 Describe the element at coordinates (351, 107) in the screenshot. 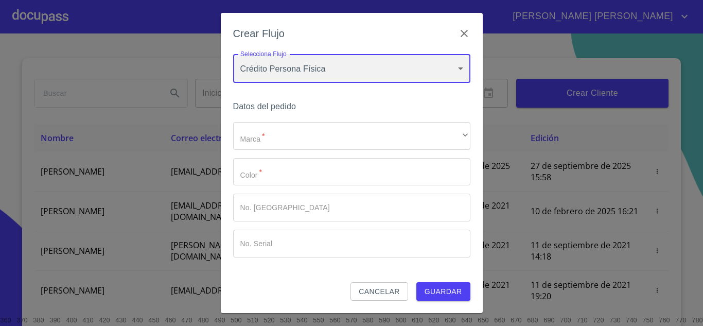

I see `h6: Datos del pedido` at that location.